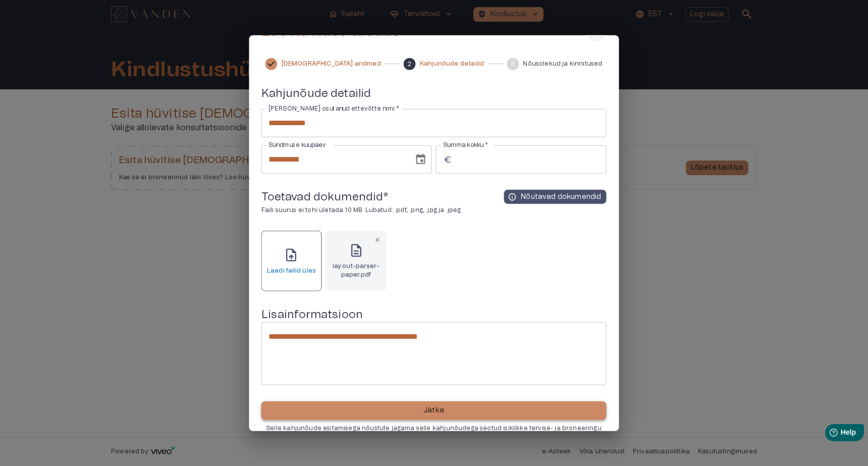  Describe the element at coordinates (356, 271) in the screenshot. I see `h6: layout-parser-paper.pdf` at that location.